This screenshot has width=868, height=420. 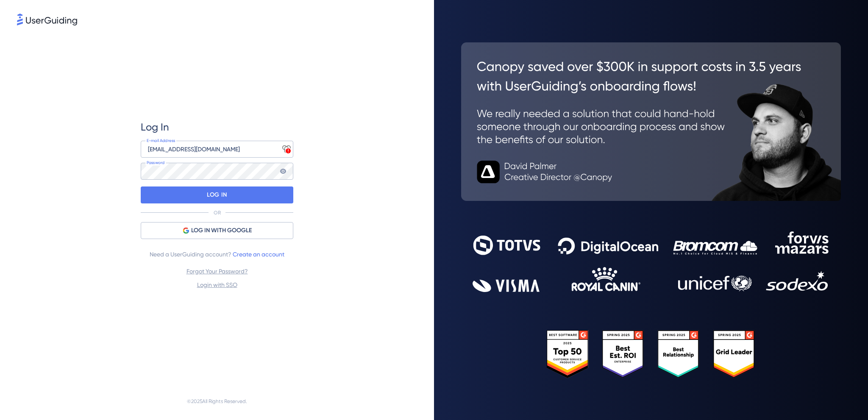 I want to click on p: LOG IN, so click(x=216, y=195).